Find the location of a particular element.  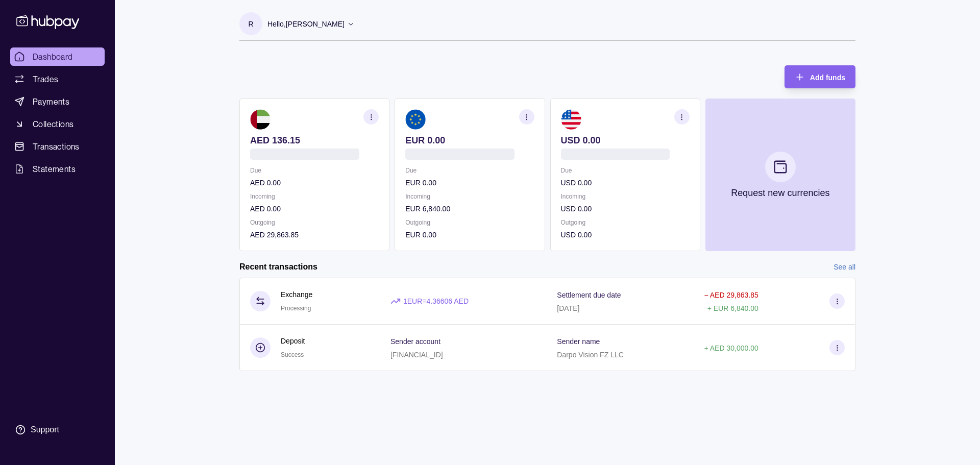

img: us is located at coordinates (571, 119).